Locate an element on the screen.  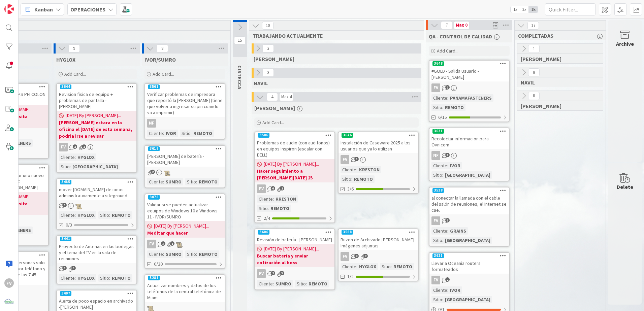
span: 4 is located at coordinates (272, 97).